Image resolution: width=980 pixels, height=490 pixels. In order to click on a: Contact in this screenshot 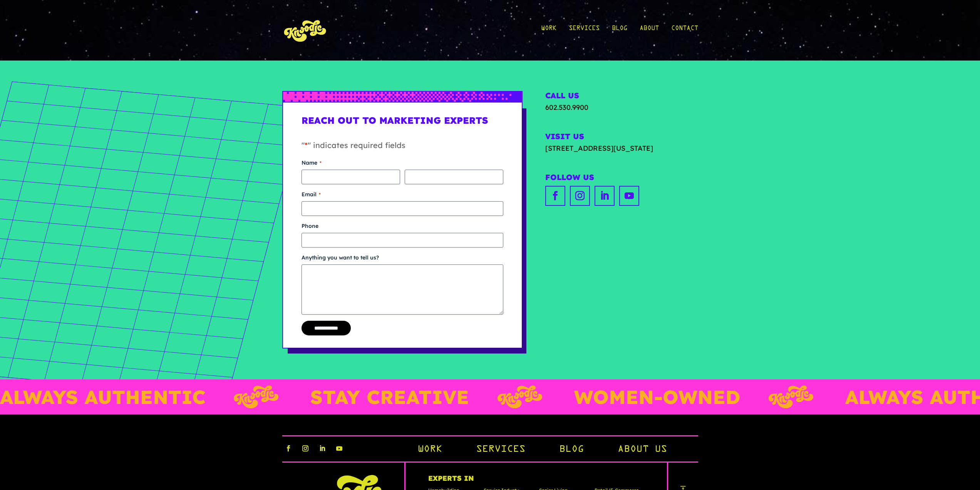, I will do `click(685, 30)`.